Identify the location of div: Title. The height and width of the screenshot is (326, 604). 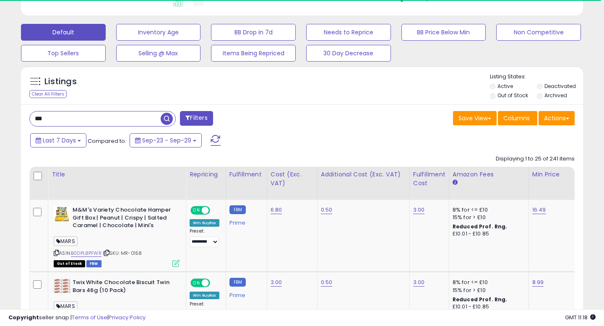
(117, 175).